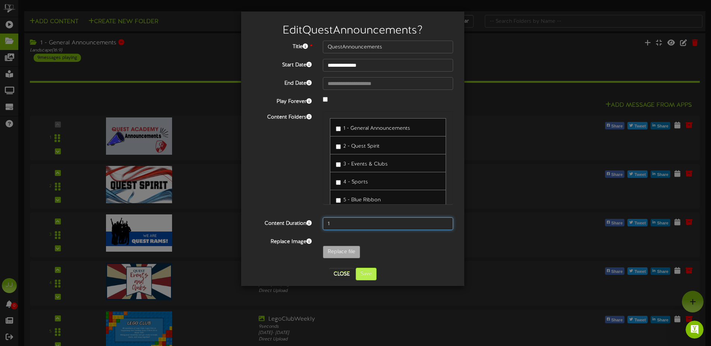 Image resolution: width=711 pixels, height=346 pixels. What do you see at coordinates (106, 211) in the screenshot?
I see `div: Those things don't help.` at bounding box center [106, 211].